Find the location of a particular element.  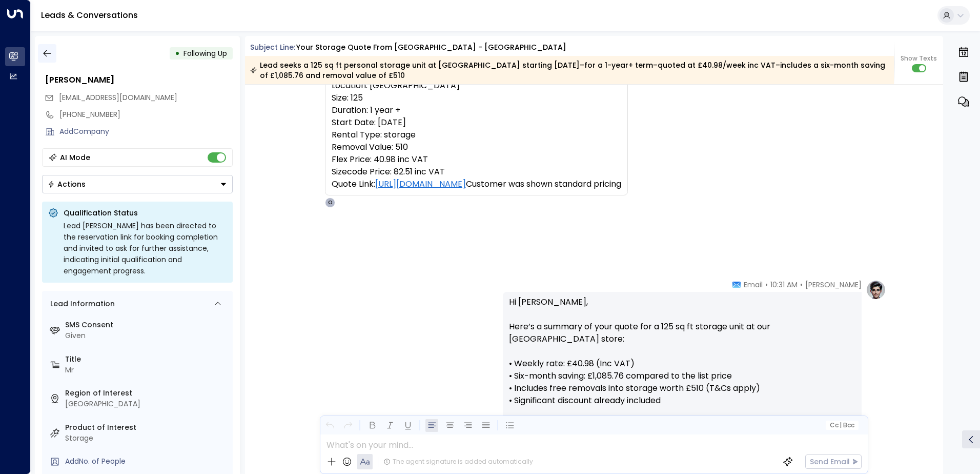

span: alignthestar1@gmail.com is located at coordinates (118, 97).